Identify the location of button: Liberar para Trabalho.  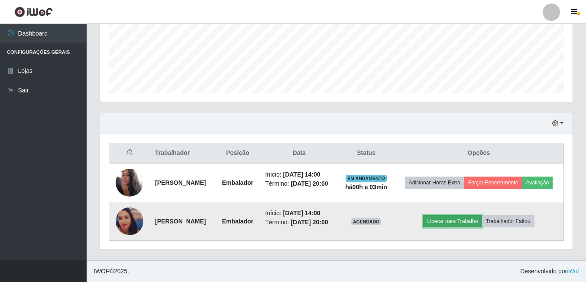
(452, 221).